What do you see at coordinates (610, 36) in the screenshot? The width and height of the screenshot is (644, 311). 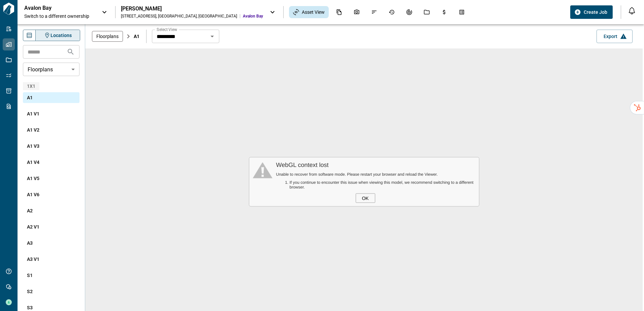 I see `span: Export` at bounding box center [610, 36].